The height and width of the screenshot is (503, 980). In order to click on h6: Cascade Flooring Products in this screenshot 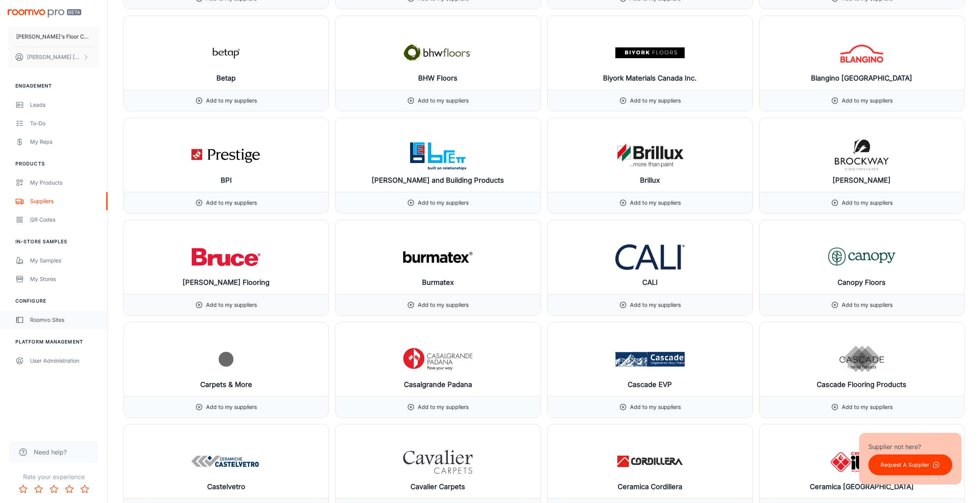, I will do `click(861, 384)`.